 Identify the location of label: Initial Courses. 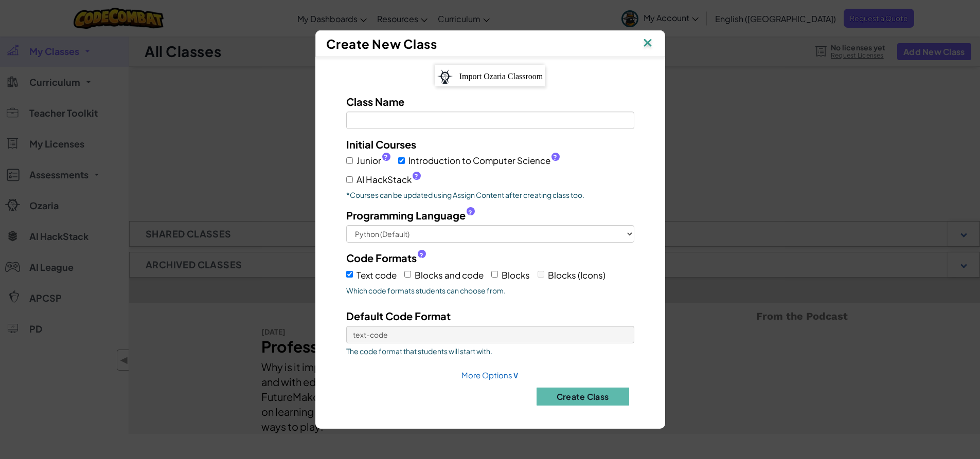
(382, 144).